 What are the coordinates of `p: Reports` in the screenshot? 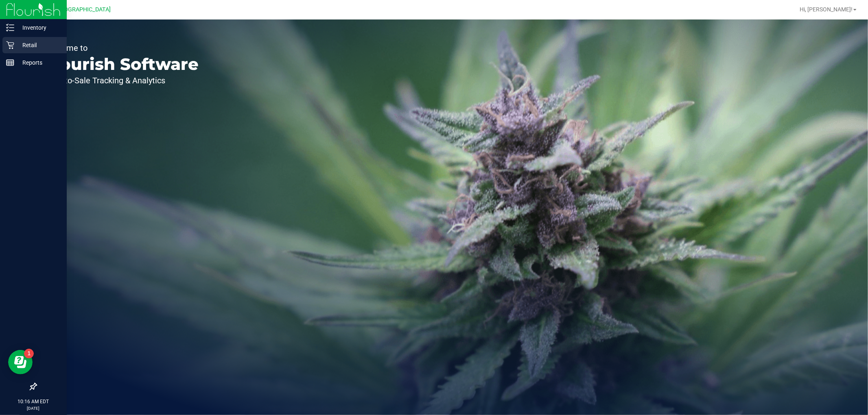 It's located at (38, 63).